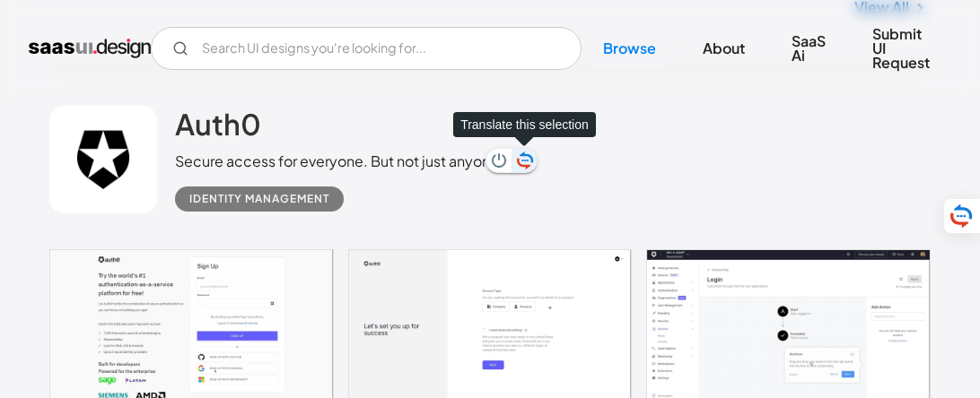 The image size is (980, 398). What do you see at coordinates (89, 49) in the screenshot?
I see `a: home` at bounding box center [89, 49].